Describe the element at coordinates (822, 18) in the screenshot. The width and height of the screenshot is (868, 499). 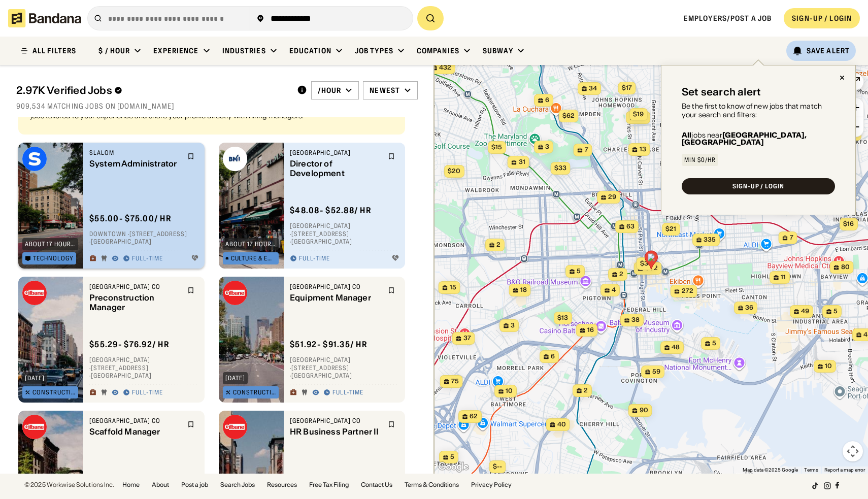
I see `div: SIGN-UP / LOGIN` at that location.